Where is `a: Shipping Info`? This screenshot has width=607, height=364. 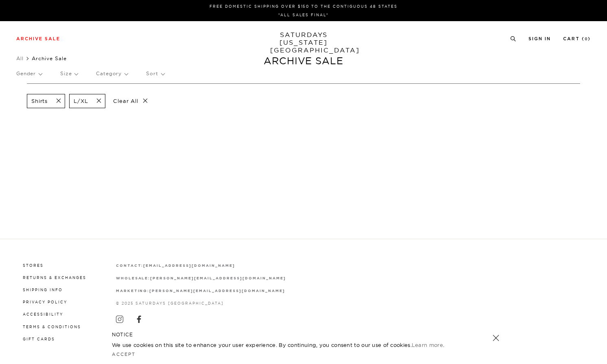 a: Shipping Info is located at coordinates (43, 289).